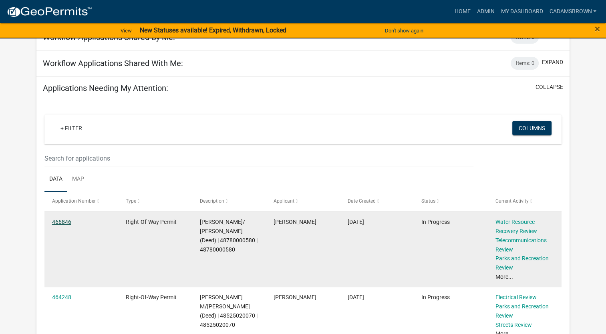  Describe the element at coordinates (155, 201) in the screenshot. I see `datatable-header-cell: Type` at that location.